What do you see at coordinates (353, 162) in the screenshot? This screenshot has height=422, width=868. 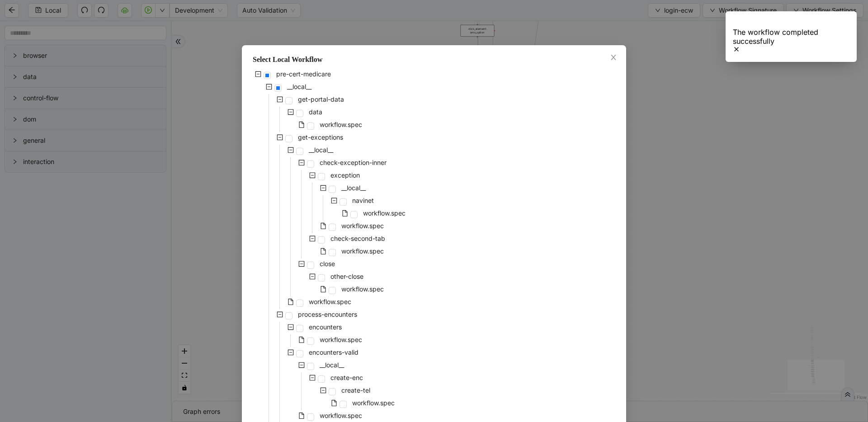 I see `span: check-exception-inner` at bounding box center [353, 162].